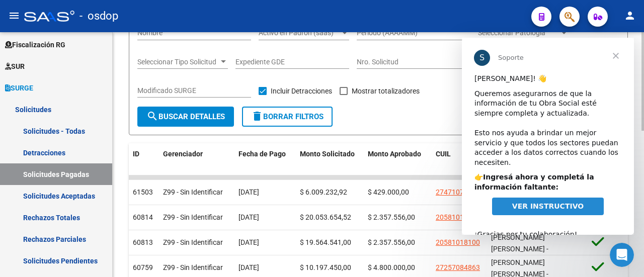 The width and height of the screenshot is (644, 277). Describe the element at coordinates (459, 160) in the screenshot. I see `datatable-header-cell: CUIL` at that location.